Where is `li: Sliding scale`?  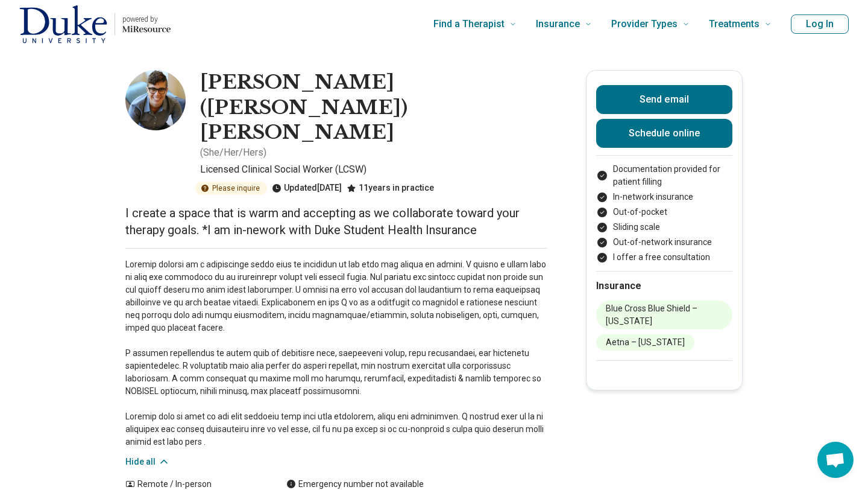 li: Sliding scale is located at coordinates (664, 227).